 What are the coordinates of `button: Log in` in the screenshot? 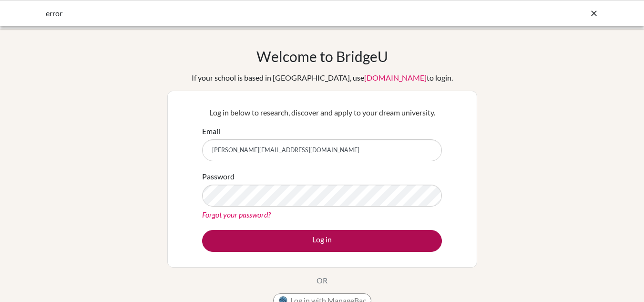 It's located at (322, 241).